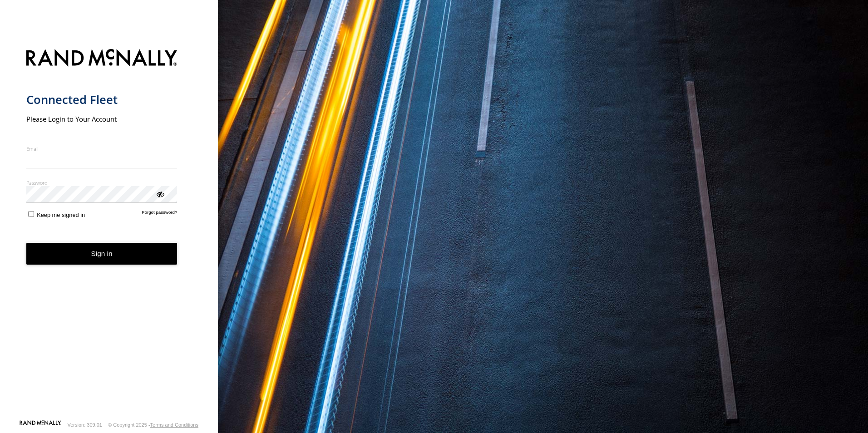 Image resolution: width=868 pixels, height=433 pixels. Describe the element at coordinates (102, 119) in the screenshot. I see `h2: Please Login to Your Account` at that location.